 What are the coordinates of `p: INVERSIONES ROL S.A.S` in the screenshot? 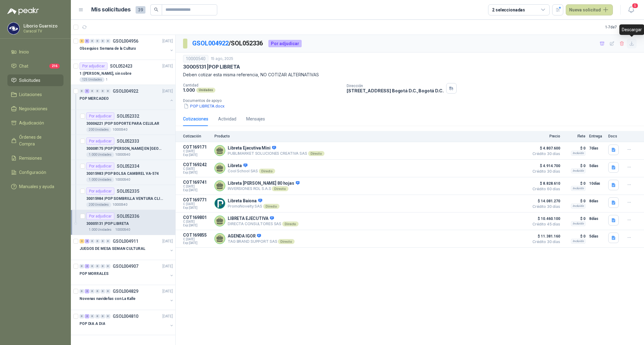 It's located at (263, 188).